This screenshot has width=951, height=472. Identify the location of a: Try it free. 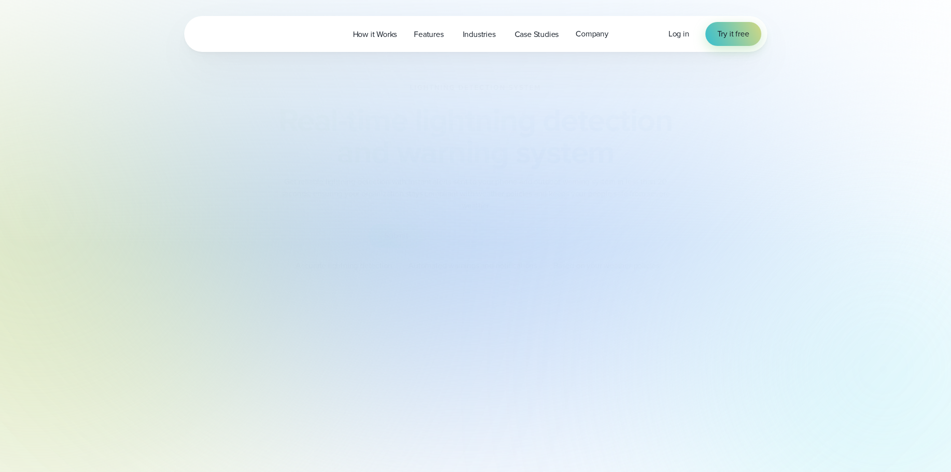
(733, 34).